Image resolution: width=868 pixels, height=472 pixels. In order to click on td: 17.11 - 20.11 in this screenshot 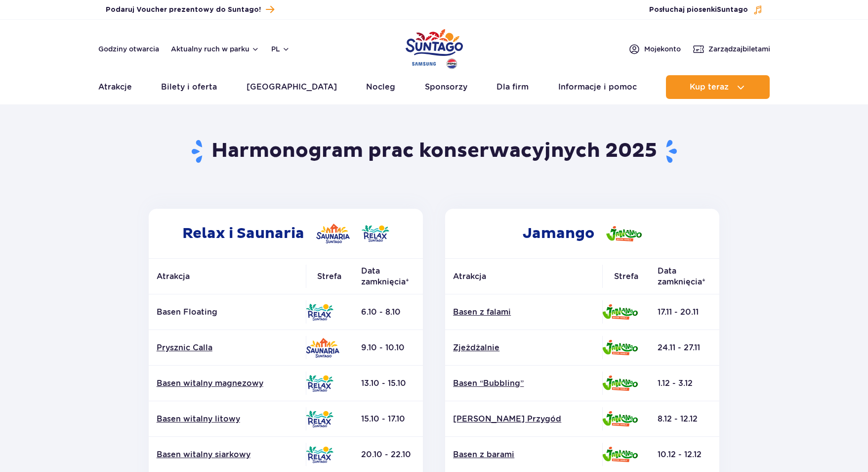, I will do `click(684, 312)`.